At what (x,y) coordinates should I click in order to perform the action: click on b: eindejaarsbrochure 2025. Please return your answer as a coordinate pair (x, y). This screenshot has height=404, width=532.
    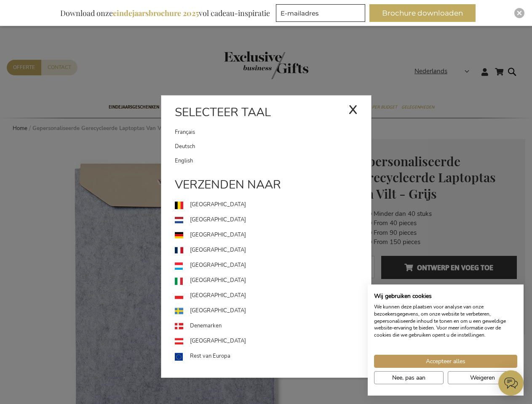
    Looking at the image, I should click on (156, 13).